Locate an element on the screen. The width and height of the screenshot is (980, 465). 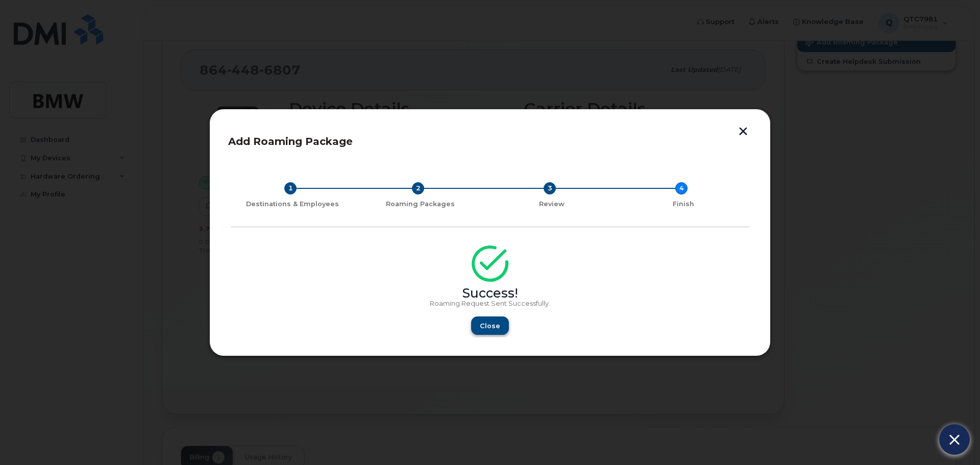
span: Close is located at coordinates (490, 326).